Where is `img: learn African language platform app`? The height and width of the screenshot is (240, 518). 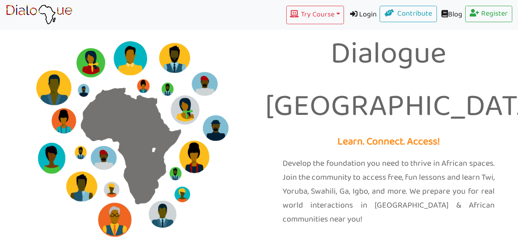
img: learn African language platform app is located at coordinates (39, 15).